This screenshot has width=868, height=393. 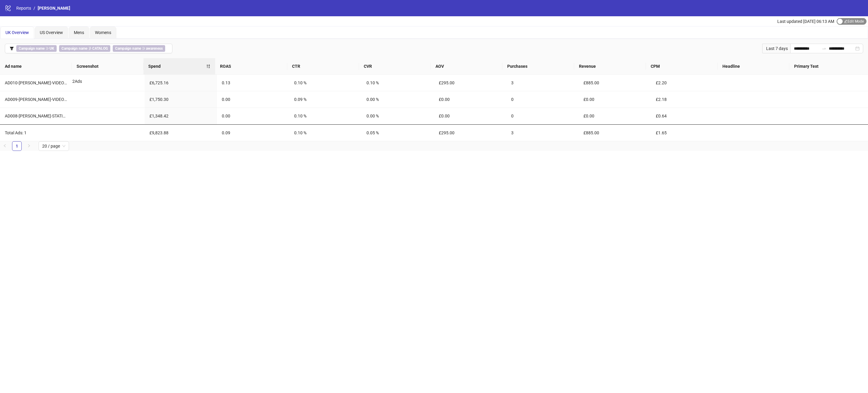 What do you see at coordinates (12, 49) in the screenshot?
I see `span: filter` at bounding box center [12, 49].